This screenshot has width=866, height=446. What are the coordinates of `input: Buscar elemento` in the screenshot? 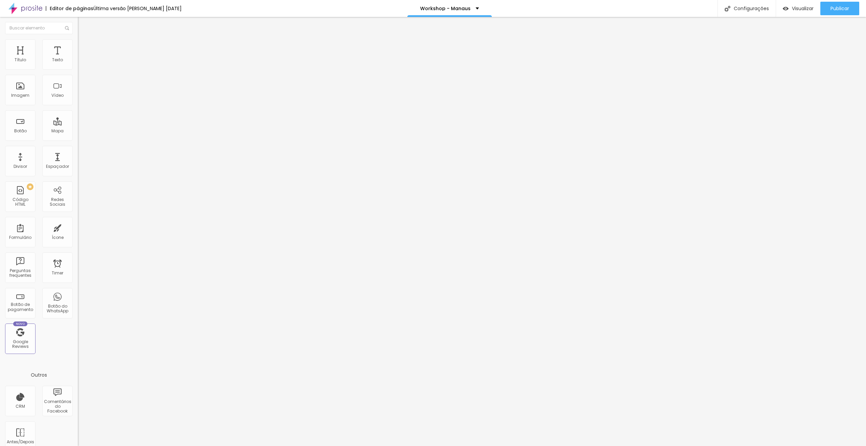 It's located at (39, 28).